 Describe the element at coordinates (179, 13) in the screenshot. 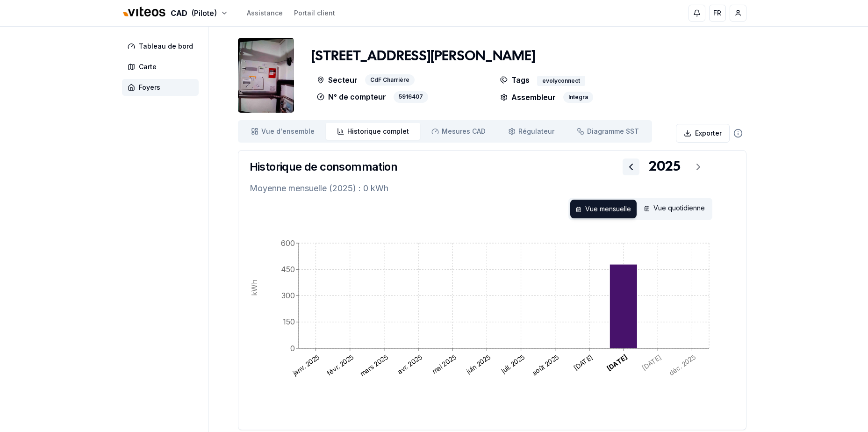

I see `span: CAD` at that location.